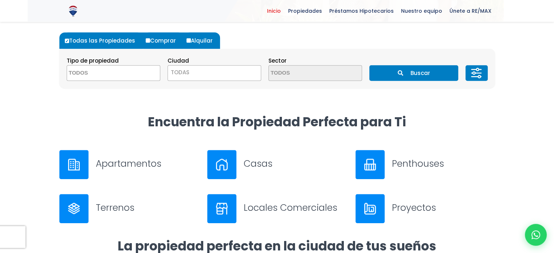 The width and height of the screenshot is (554, 253). Describe the element at coordinates (103, 40) in the screenshot. I see `label: Todas las Propiedades` at that location.